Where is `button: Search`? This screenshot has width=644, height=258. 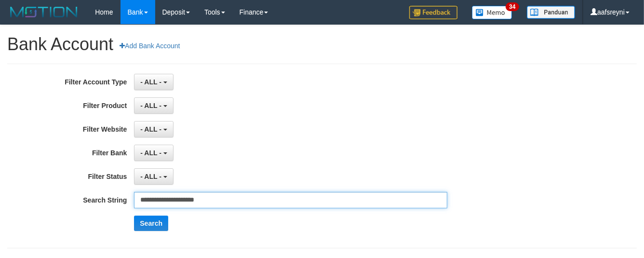
button: Search is located at coordinates (151, 223).